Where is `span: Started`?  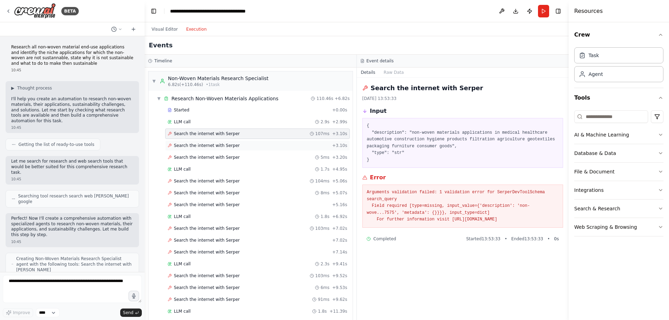
span: Started is located at coordinates (182, 110).